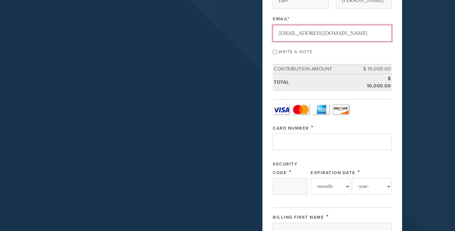 The width and height of the screenshot is (455, 231). I want to click on label: Card Number, so click(291, 128).